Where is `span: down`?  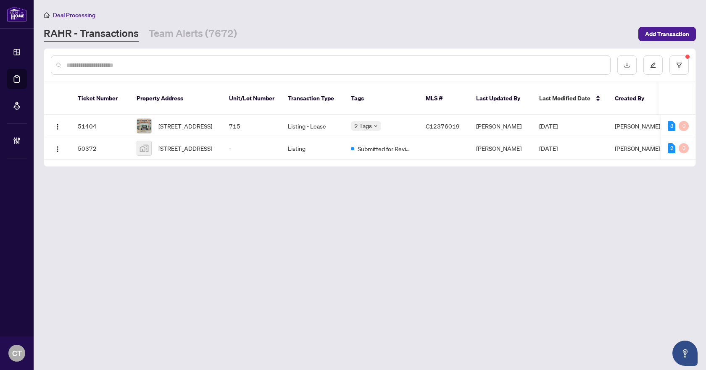 span: down is located at coordinates (375, 126).